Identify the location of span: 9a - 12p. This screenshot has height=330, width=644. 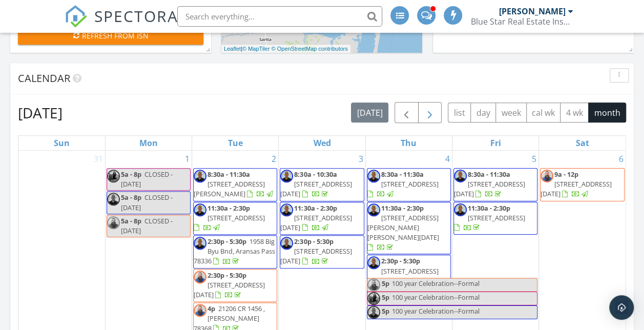
(566, 174).